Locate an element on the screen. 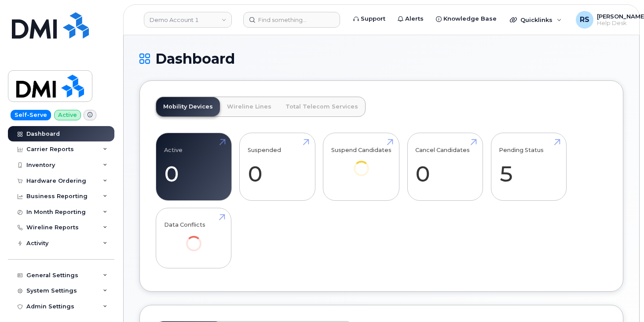  a: Suspend Candidates is located at coordinates (361, 163).